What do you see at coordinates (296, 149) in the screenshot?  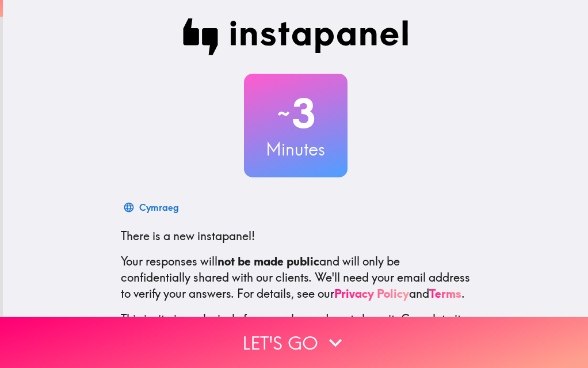 I see `h3: Minutes` at bounding box center [296, 149].